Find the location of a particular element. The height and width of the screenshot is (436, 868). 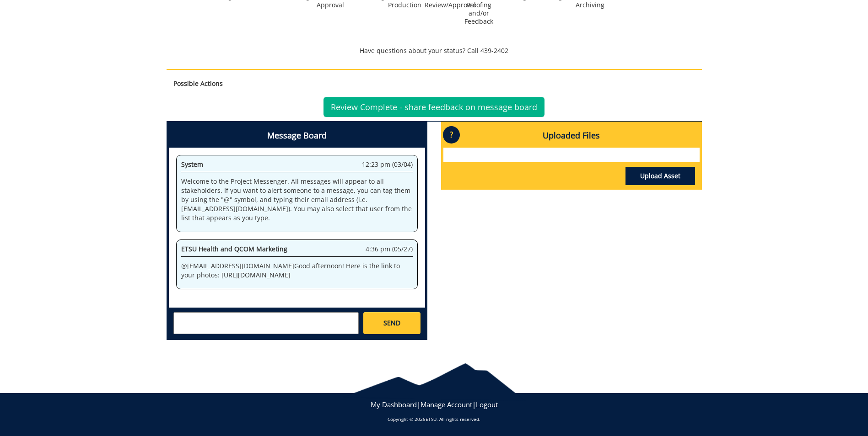

a: Manage Account is located at coordinates (446, 404).